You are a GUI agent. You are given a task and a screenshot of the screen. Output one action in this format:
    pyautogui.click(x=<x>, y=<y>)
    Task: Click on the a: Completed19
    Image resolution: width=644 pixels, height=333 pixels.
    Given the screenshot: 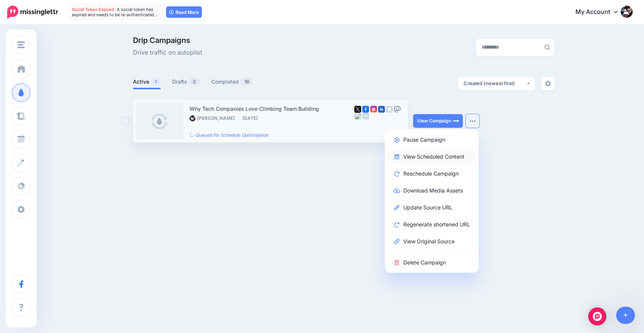 What is the action you would take?
    pyautogui.click(x=232, y=82)
    